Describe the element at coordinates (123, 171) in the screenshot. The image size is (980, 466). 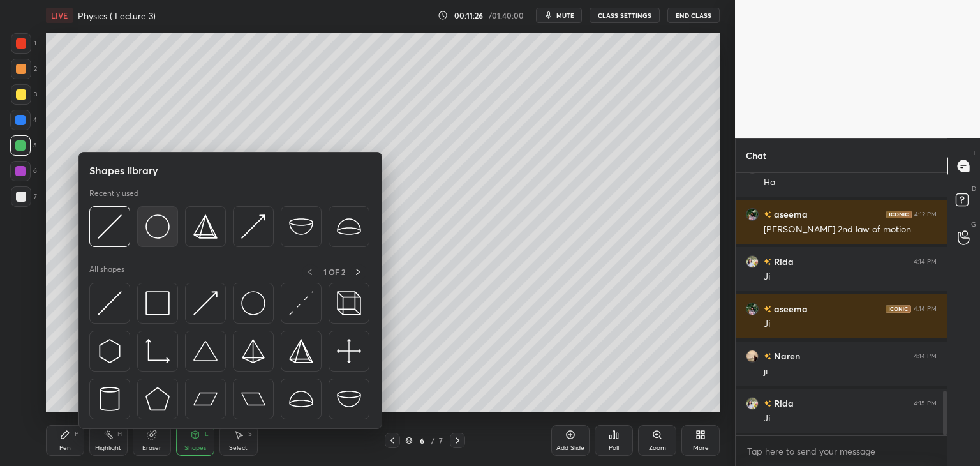
I see `h5: Shapes library` at that location.